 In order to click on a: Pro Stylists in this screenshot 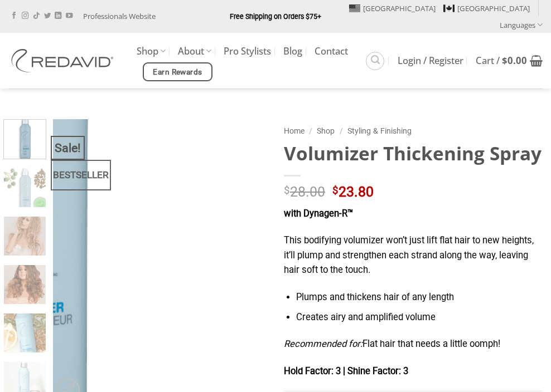, I will do `click(247, 51)`.